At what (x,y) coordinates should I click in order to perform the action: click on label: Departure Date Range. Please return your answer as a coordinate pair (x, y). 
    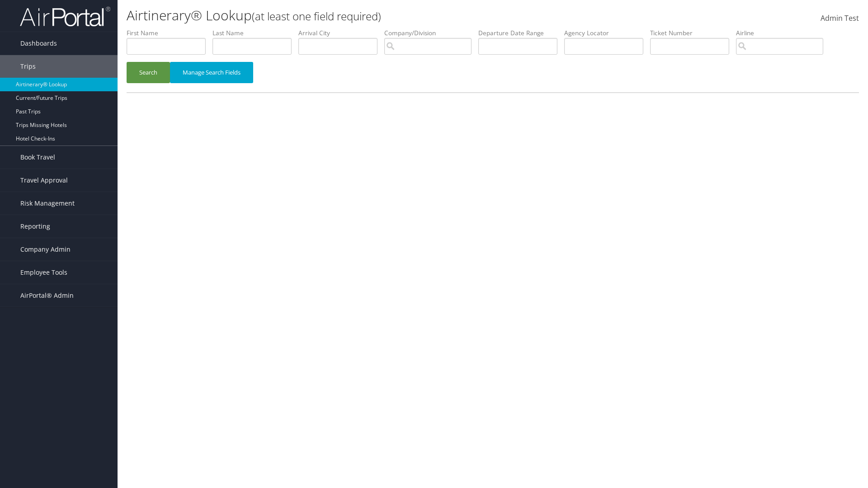
    Looking at the image, I should click on (522, 33).